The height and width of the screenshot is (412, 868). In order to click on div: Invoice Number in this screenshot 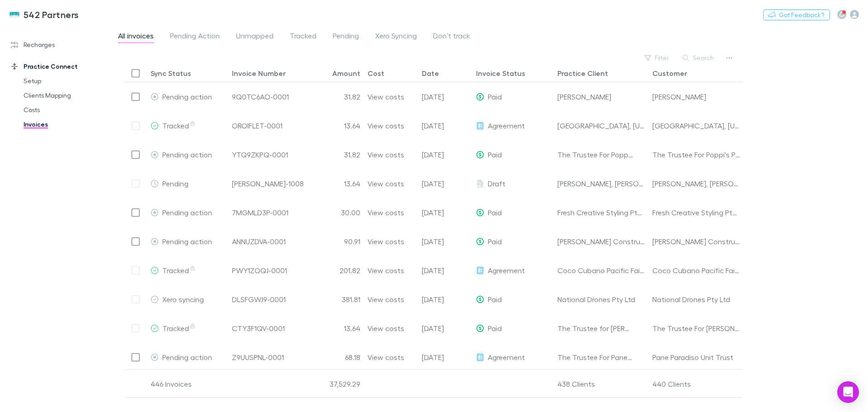, I will do `click(259, 73)`.